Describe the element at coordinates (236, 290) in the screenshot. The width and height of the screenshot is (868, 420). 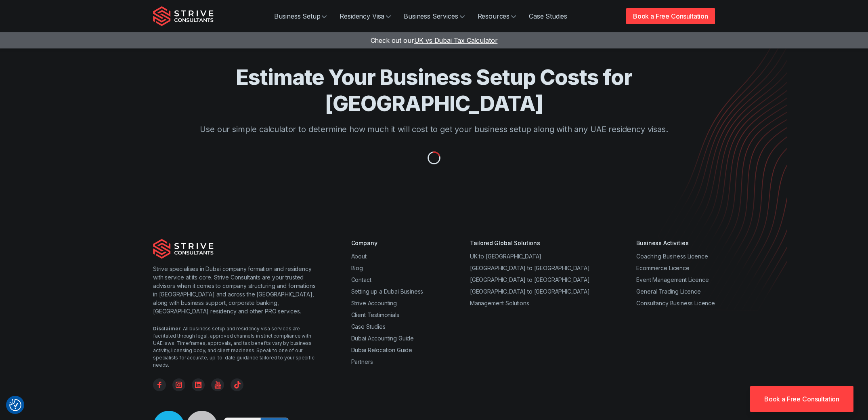
I see `p: Strive specialises in Dubai company formation and residency with service at its core. Strive Cons...` at that location.